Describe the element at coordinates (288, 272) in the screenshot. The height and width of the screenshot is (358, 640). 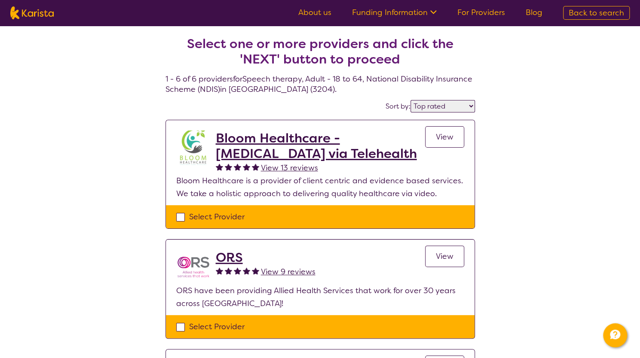
I see `span: View 9 reviews` at that location.